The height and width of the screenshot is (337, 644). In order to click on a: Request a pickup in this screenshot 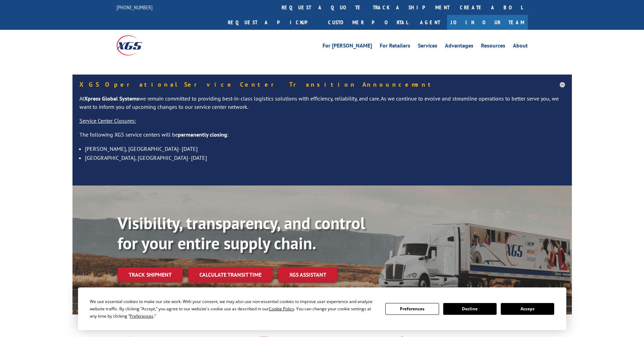, I will do `click(273, 22)`.